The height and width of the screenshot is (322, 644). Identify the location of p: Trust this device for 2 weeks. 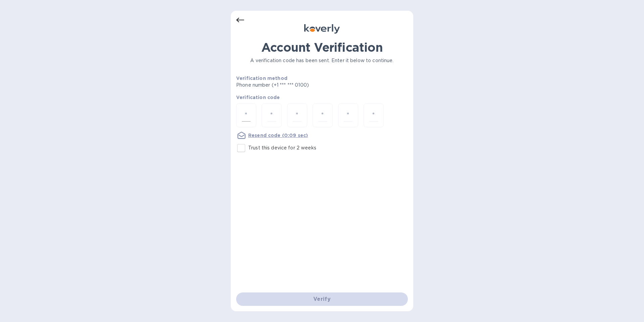
(282, 148).